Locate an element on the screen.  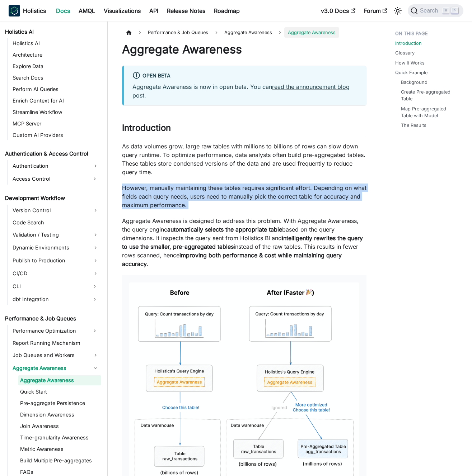
a: v3.0 Docs is located at coordinates (338, 11).